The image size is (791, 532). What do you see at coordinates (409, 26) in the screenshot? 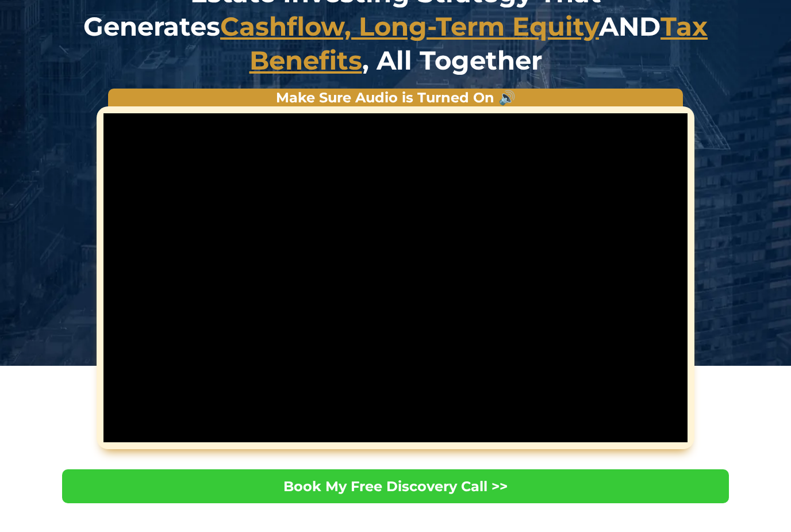
I see `u: Cashflow, Long-Term Equity` at bounding box center [409, 26].